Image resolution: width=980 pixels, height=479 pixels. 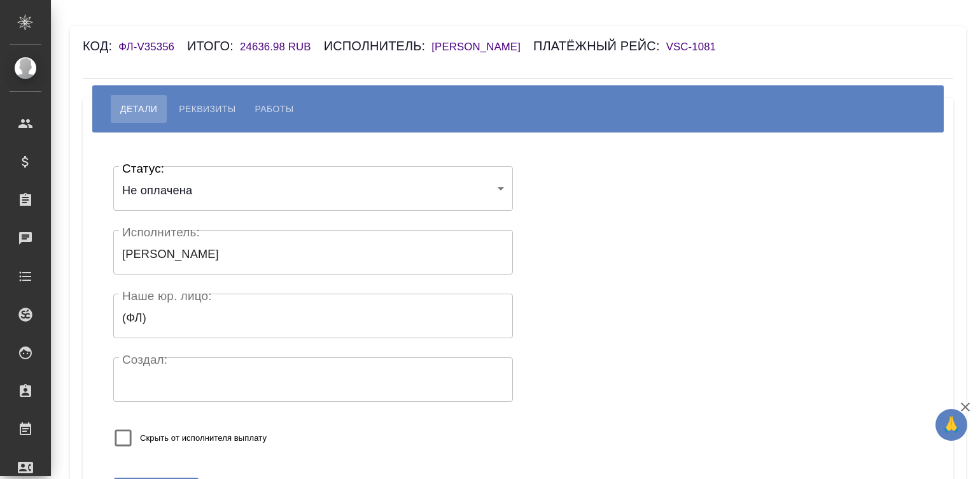 I want to click on h6: Платёжный рейс:, so click(x=599, y=46).